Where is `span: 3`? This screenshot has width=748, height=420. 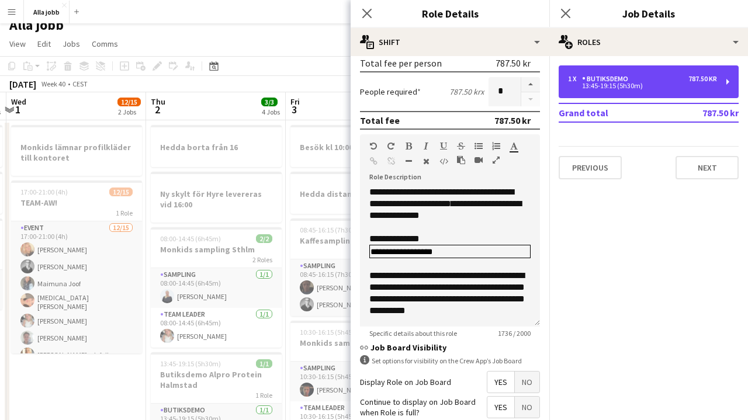 span: 3 is located at coordinates (294, 109).